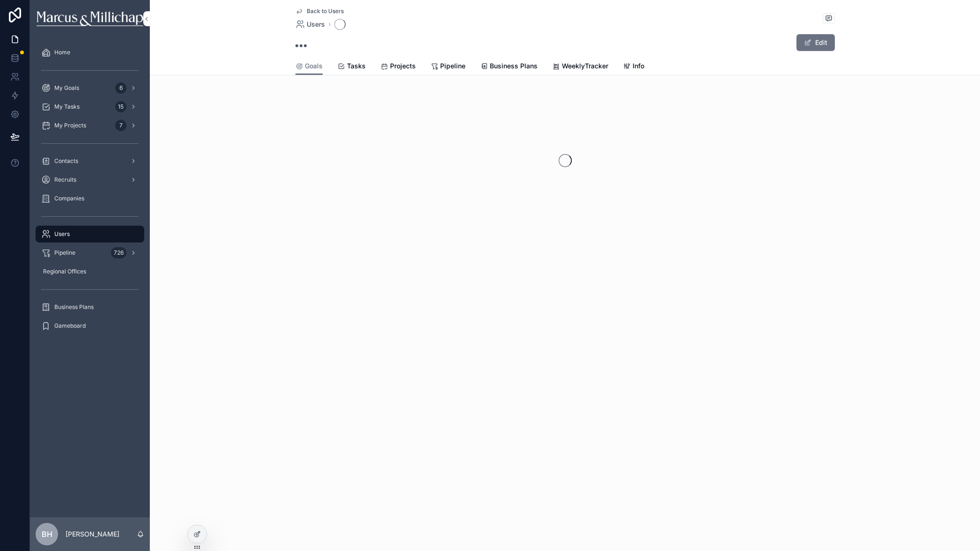 The image size is (980, 551). I want to click on span: Contacts, so click(66, 161).